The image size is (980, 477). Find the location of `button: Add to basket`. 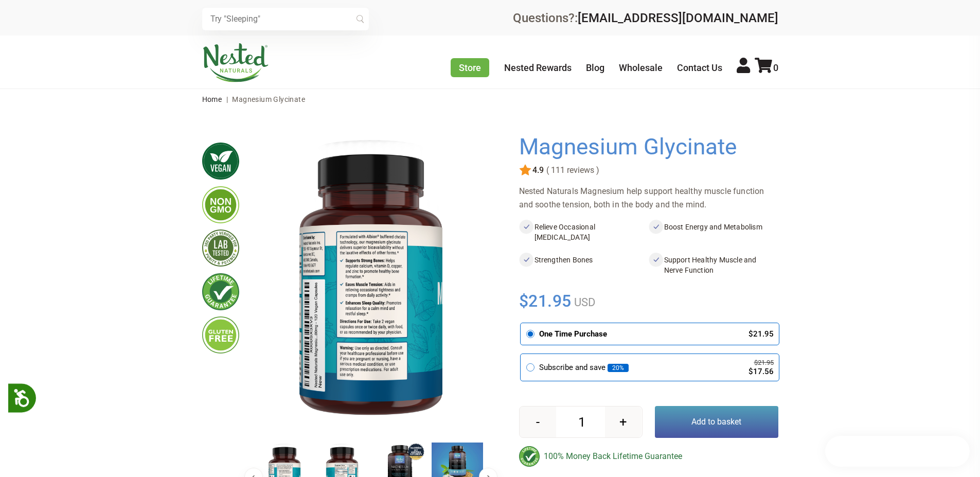

button: Add to basket is located at coordinates (717, 421).